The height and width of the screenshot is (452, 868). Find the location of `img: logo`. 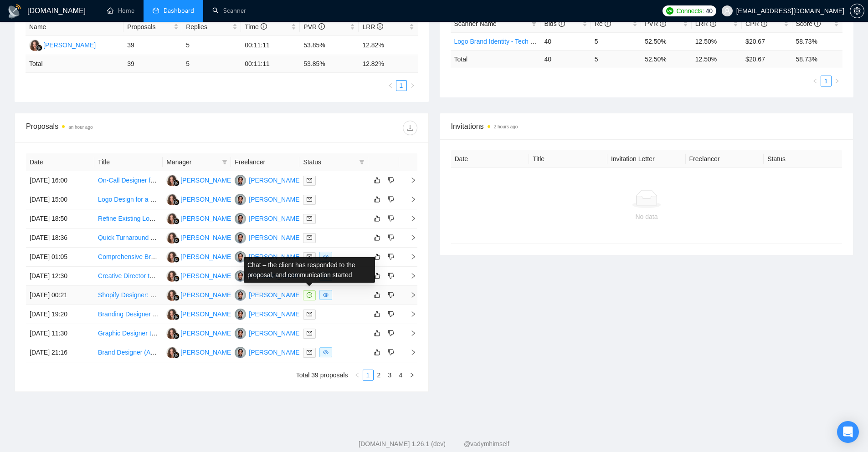

img: logo is located at coordinates (14, 11).